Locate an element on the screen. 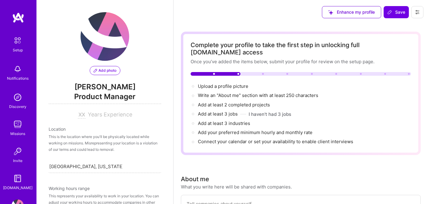 This screenshot has height=204, width=428. span: Product Manager is located at coordinates (105, 98).